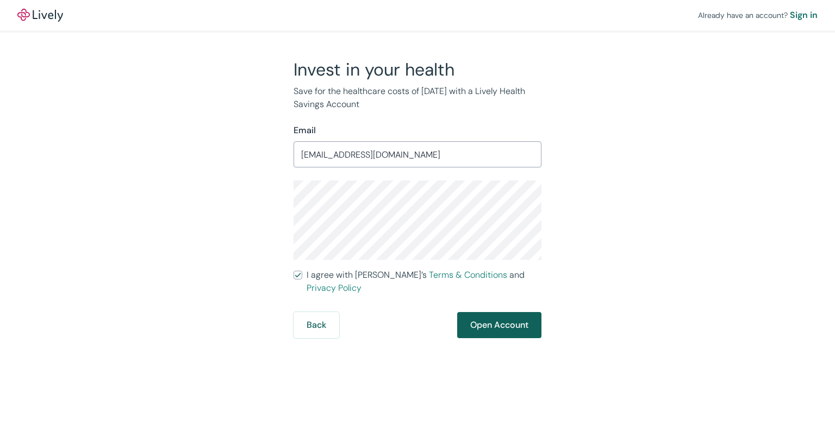 The width and height of the screenshot is (835, 430). What do you see at coordinates (418, 70) in the screenshot?
I see `h2: Invest in your health` at bounding box center [418, 70].